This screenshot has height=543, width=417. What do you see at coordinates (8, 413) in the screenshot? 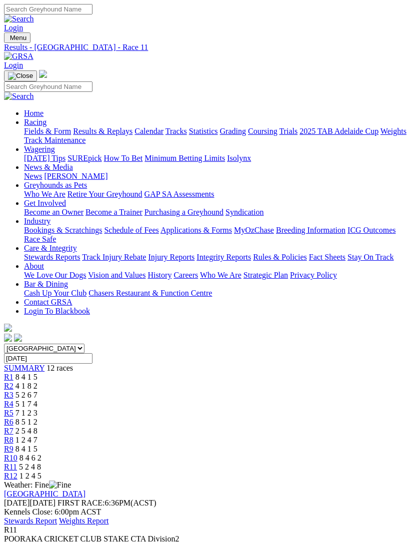
I see `a: R5` at bounding box center [8, 413].